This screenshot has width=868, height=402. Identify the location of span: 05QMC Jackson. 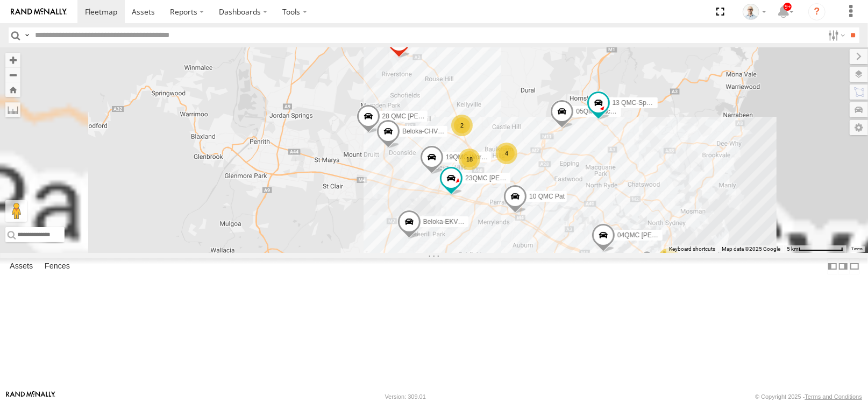
(599, 112).